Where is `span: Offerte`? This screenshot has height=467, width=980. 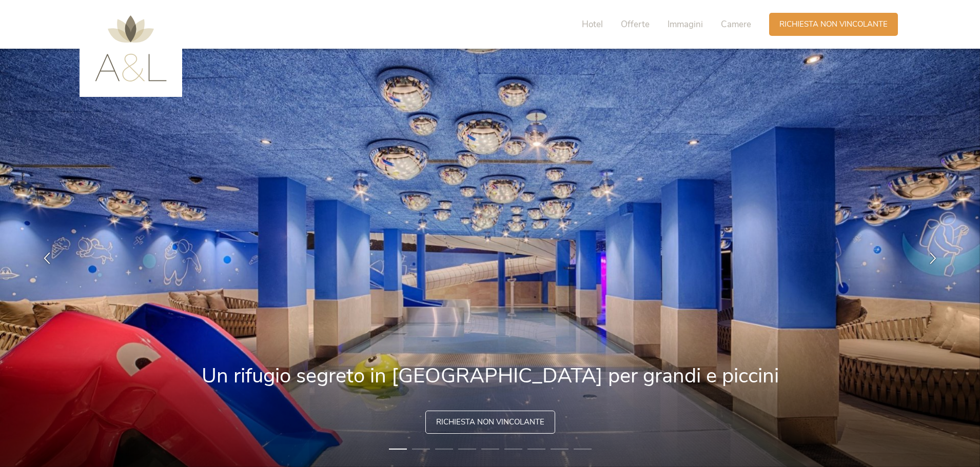 span: Offerte is located at coordinates (635, 24).